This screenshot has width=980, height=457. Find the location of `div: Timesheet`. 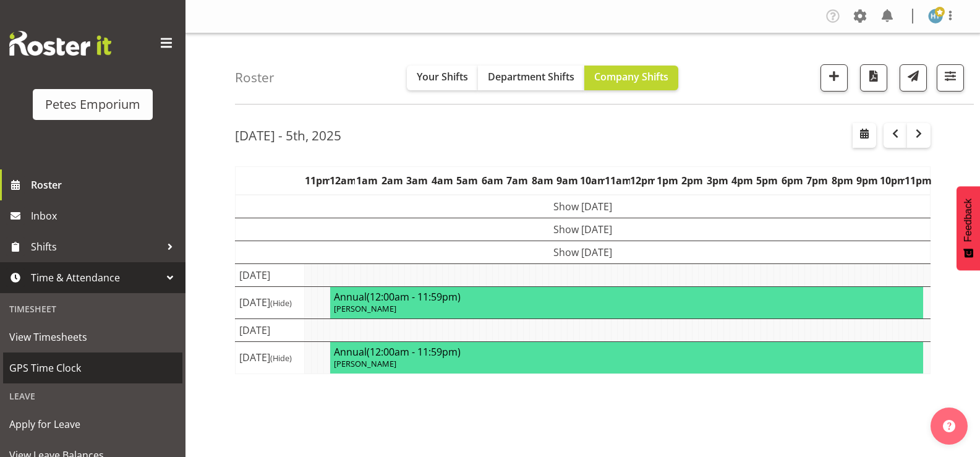

div: Timesheet is located at coordinates (93, 309).